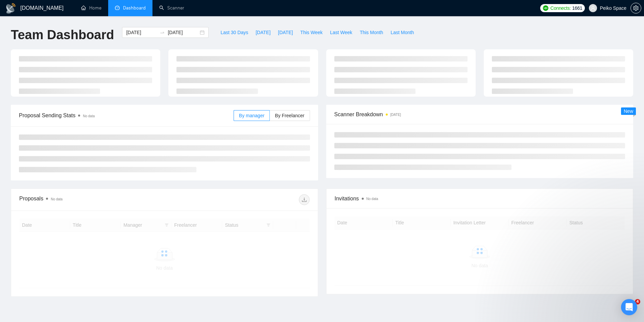 The height and width of the screenshot is (322, 644). What do you see at coordinates (62, 35) in the screenshot?
I see `h1: Team Dashboard` at bounding box center [62, 35].